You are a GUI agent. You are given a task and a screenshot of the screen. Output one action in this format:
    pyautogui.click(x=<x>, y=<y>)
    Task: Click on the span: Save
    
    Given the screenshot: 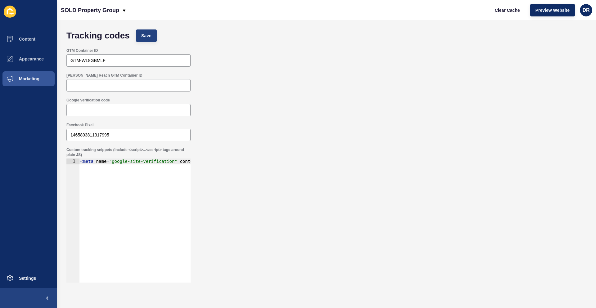 What is the action you would take?
    pyautogui.click(x=146, y=36)
    